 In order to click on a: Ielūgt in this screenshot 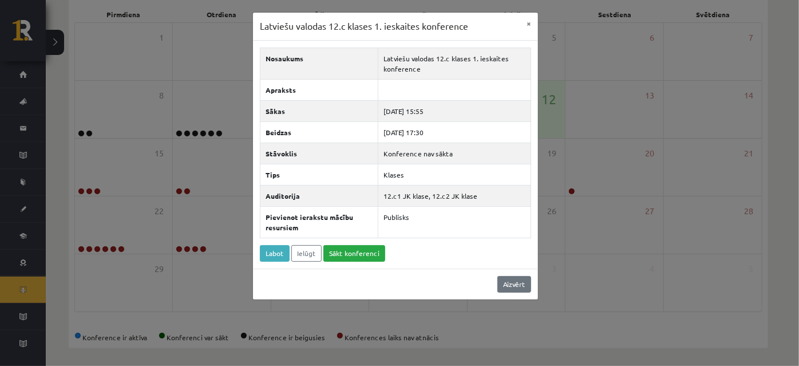, I will do `click(306, 253)`.